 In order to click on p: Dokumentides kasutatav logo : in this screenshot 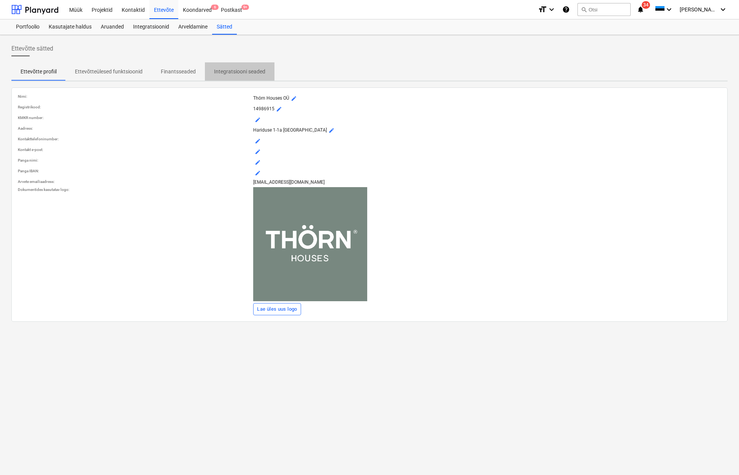, I will do `click(134, 189)`.